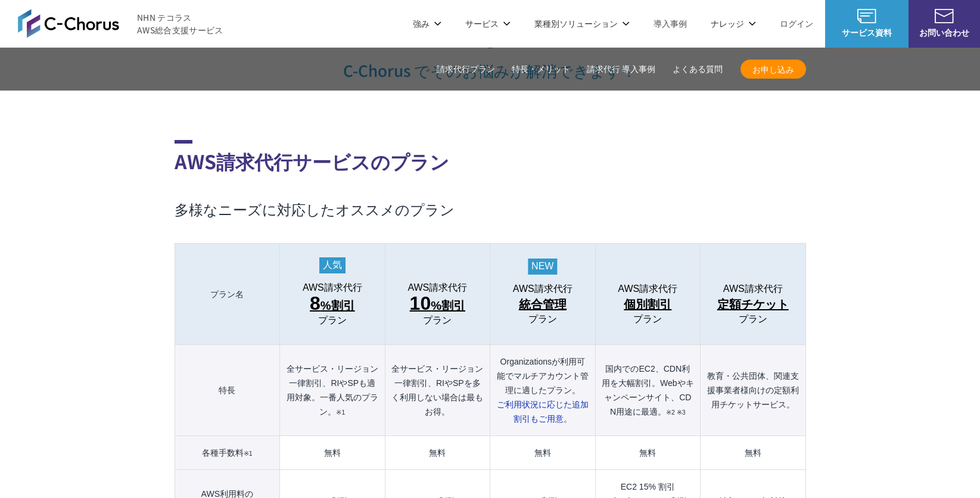 The image size is (980, 498). Describe the element at coordinates (437, 303) in the screenshot. I see `a: AWS請求代行 10%割引プラン` at that location.